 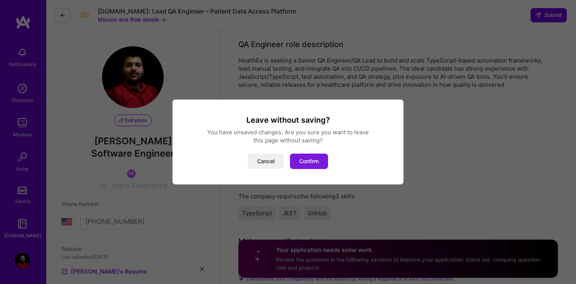 I want to click on h3: Leave without saving?, so click(x=288, y=120).